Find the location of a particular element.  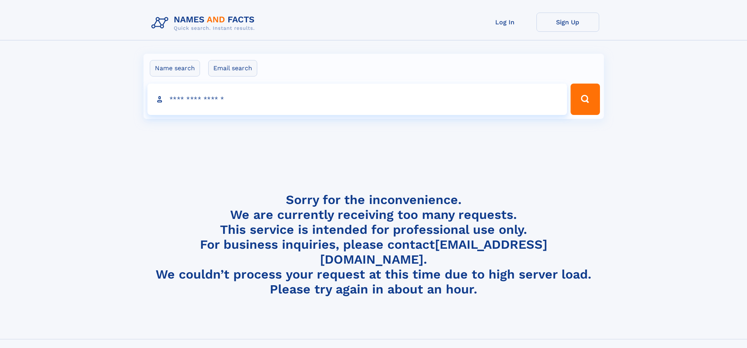

a: Log In is located at coordinates (505, 22).